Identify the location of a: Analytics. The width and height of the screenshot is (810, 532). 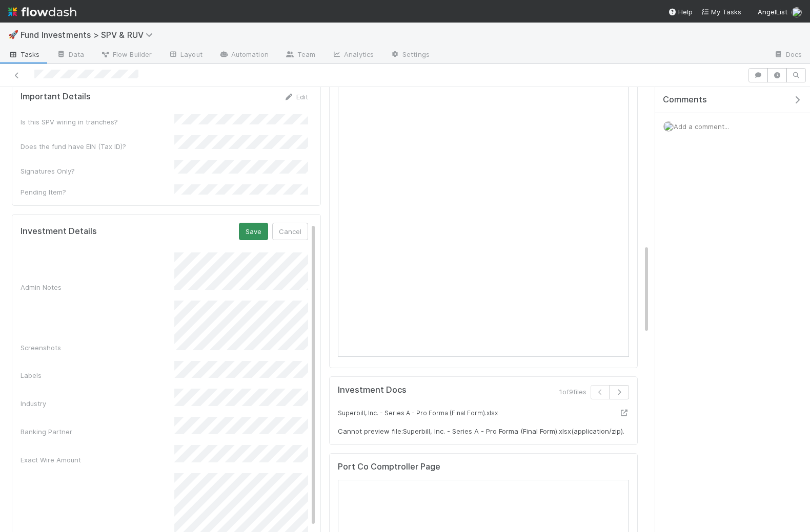
(353, 55).